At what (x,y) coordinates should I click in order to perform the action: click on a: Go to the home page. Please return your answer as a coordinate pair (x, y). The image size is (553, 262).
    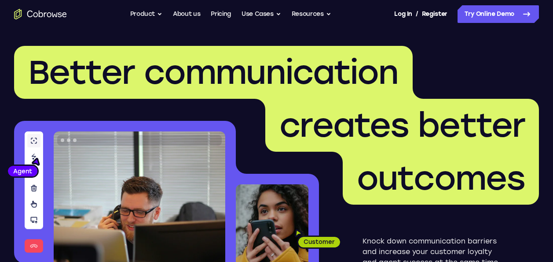
    Looking at the image, I should click on (41, 14).